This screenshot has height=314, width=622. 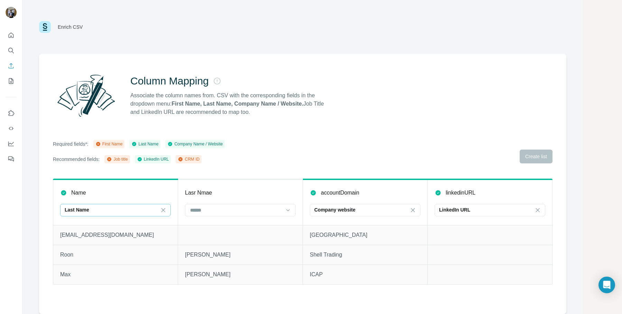 What do you see at coordinates (11, 144) in the screenshot?
I see `button: Dashboard` at bounding box center [11, 144].